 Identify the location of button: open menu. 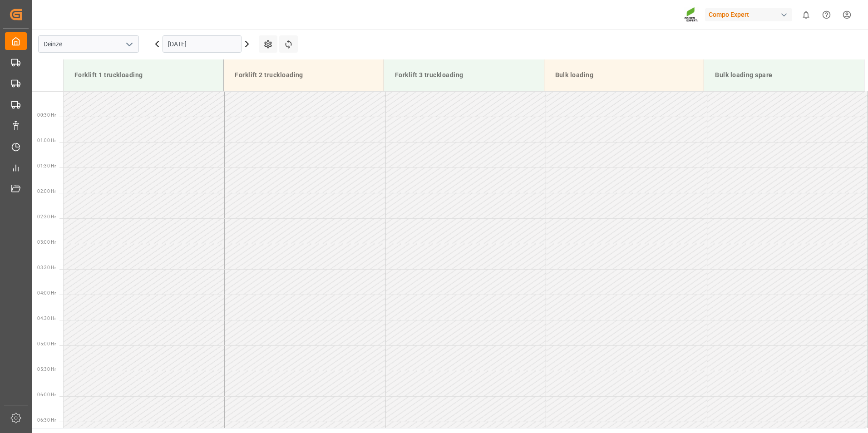
(129, 44).